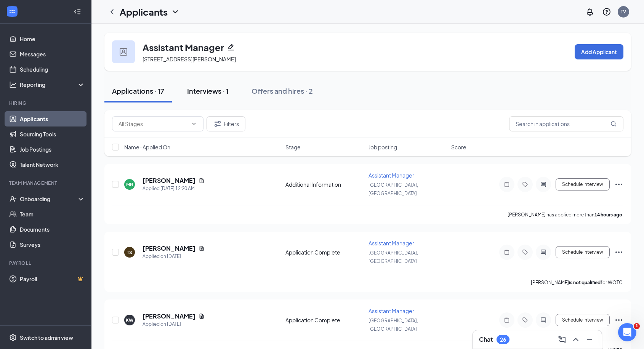  Describe the element at coordinates (13, 85) in the screenshot. I see `svg: Analysis` at that location.